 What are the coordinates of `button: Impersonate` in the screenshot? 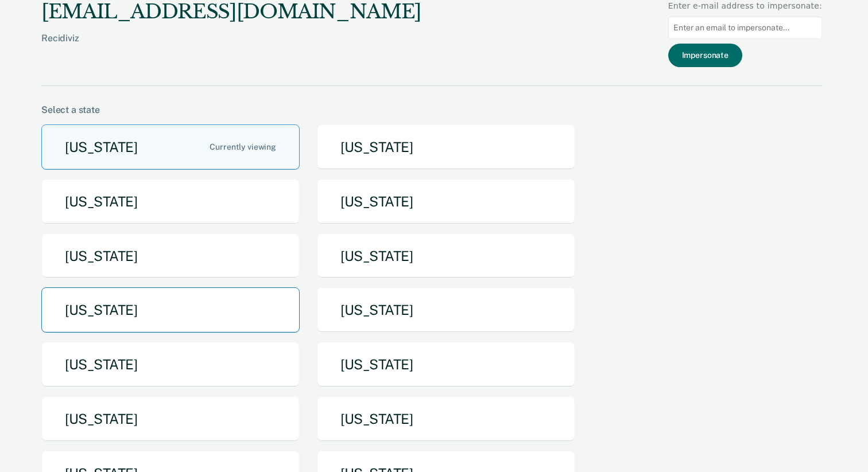 It's located at (705, 55).